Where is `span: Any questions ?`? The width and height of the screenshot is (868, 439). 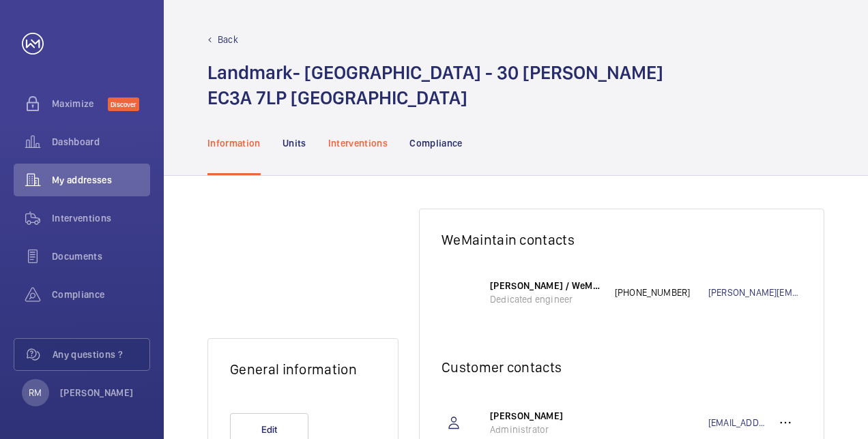
span: Any questions ? is located at coordinates (101, 354).